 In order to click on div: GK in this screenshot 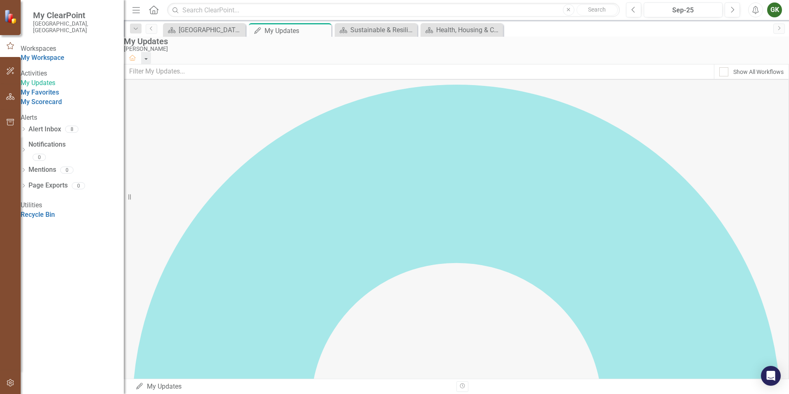, I will do `click(775, 10)`.